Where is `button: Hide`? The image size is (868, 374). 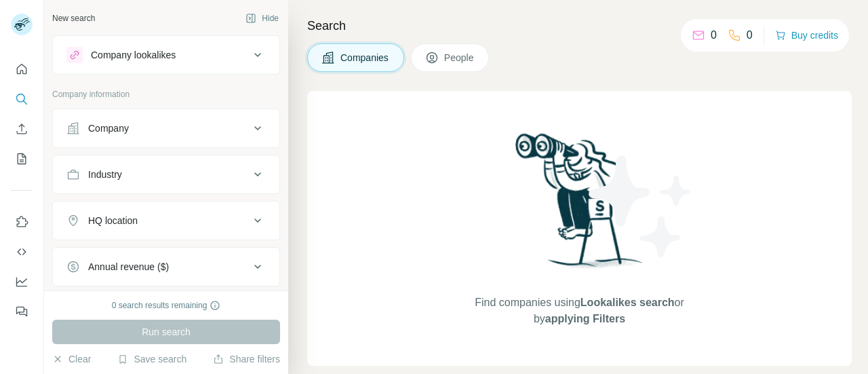 button: Hide is located at coordinates (262, 18).